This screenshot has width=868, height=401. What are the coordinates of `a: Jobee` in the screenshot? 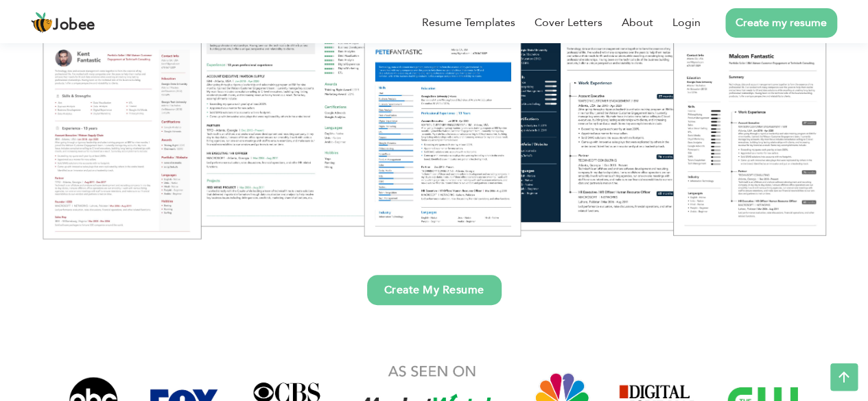 It's located at (63, 23).